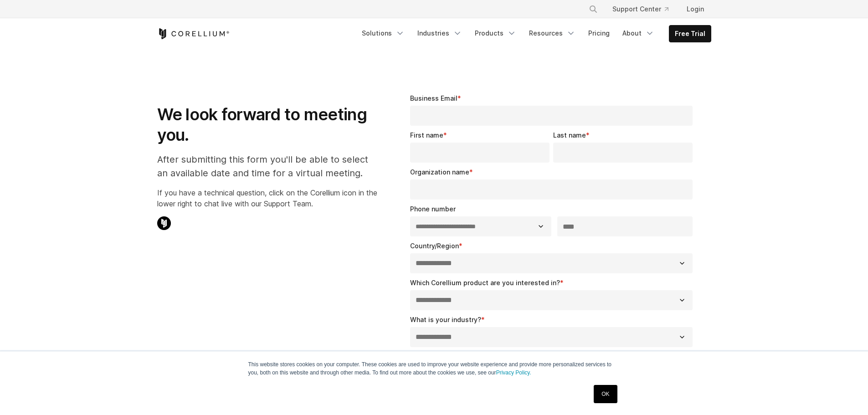  What do you see at coordinates (599, 33) in the screenshot?
I see `a: Pricing` at bounding box center [599, 33].